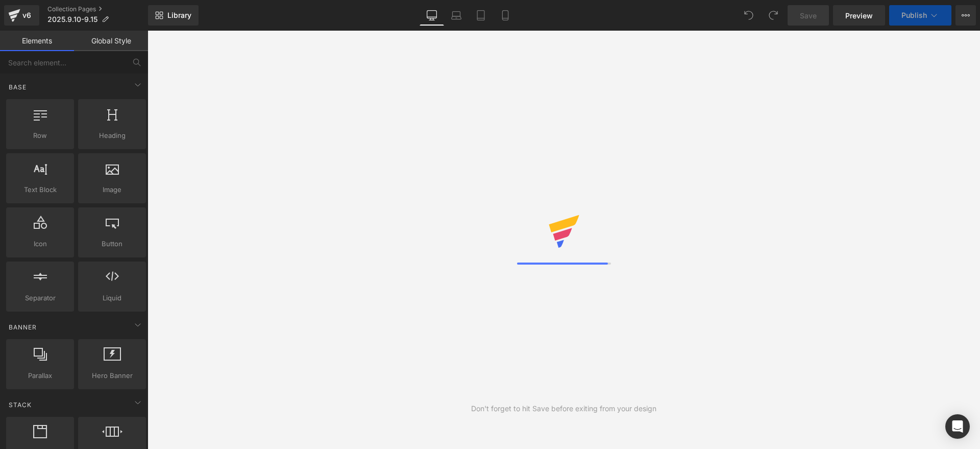 The image size is (980, 449). I want to click on button: Publish, so click(920, 15).